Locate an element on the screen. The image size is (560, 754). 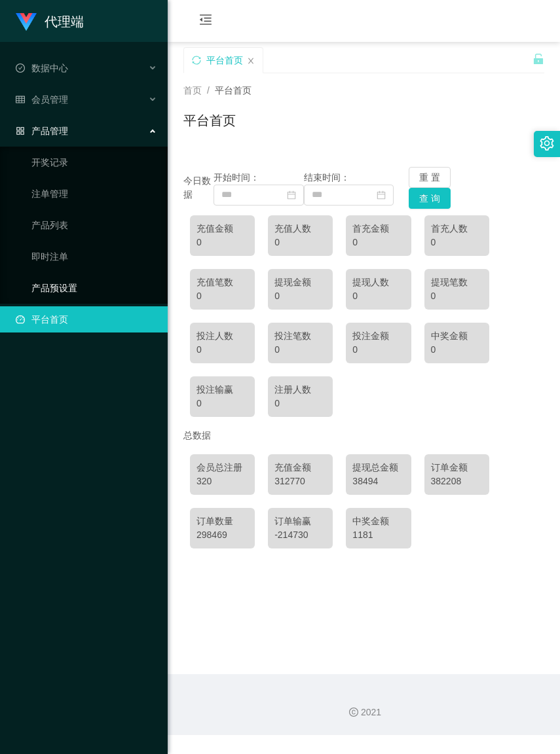
div: 提现金额 is located at coordinates (300, 282).